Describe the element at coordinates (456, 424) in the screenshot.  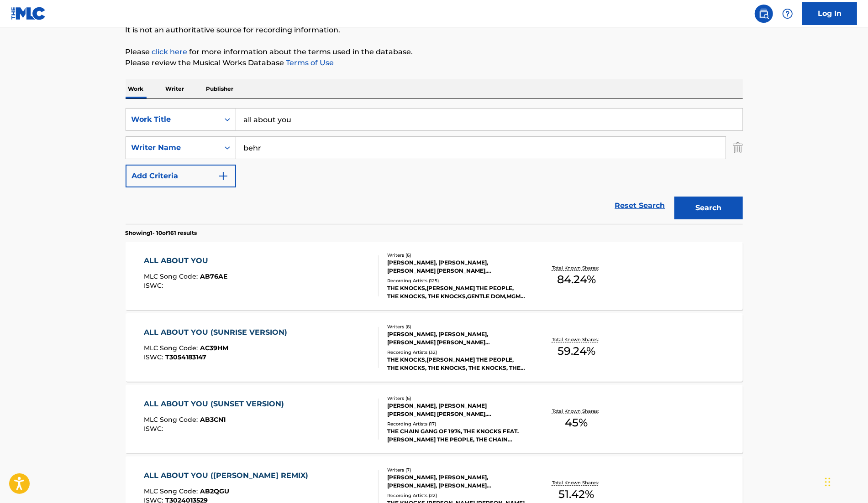
I see `div: Recording Artists ( 17 )` at that location.